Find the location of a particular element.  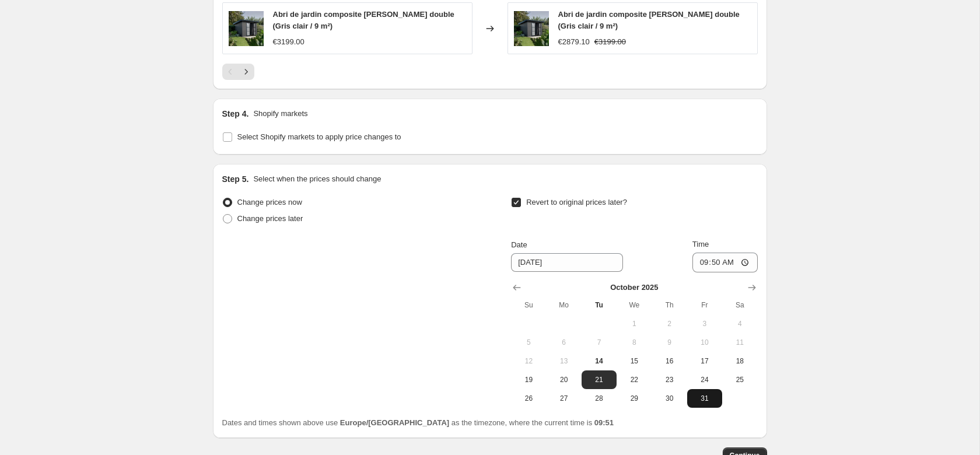

span: 27 is located at coordinates (565, 399).